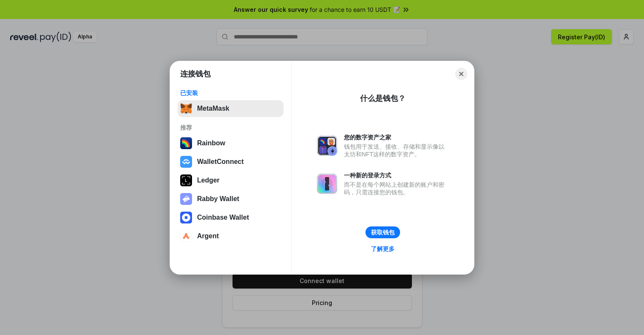 The height and width of the screenshot is (335, 644). What do you see at coordinates (231, 108) in the screenshot?
I see `button: MetaMask` at bounding box center [231, 108].